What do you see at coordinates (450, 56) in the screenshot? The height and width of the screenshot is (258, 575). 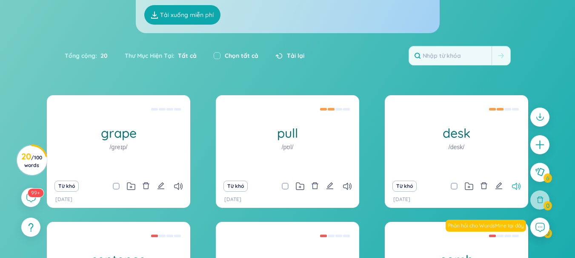 I see `input: Nhập từ khóa` at bounding box center [450, 56].